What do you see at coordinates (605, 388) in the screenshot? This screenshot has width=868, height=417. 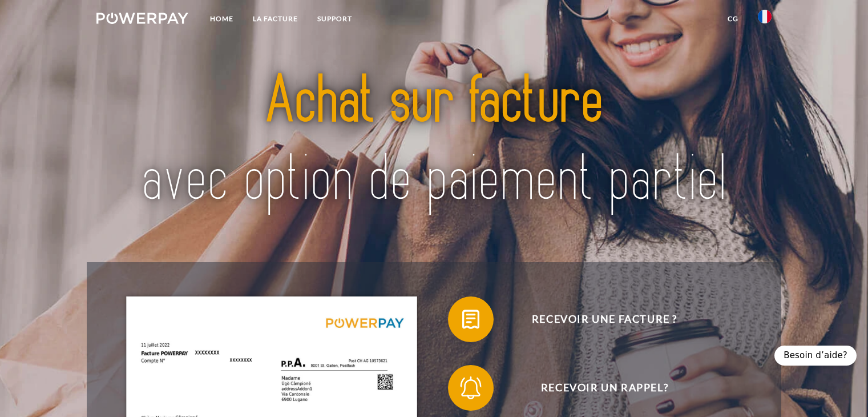 I see `span: Recevoir un rappel?` at bounding box center [605, 388].